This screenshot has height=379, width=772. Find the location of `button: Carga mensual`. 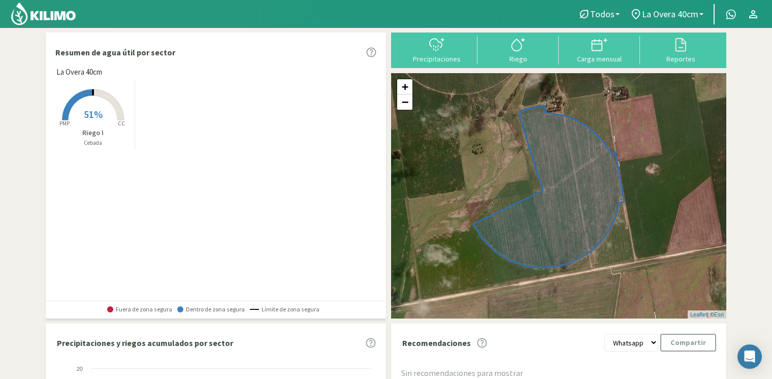

button: Carga mensual is located at coordinates (599, 49).